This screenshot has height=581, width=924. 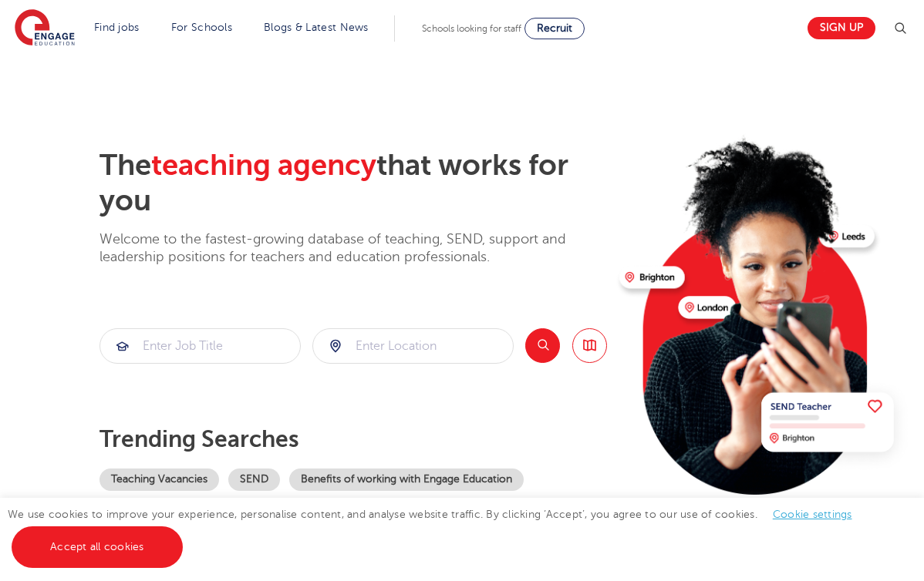 What do you see at coordinates (353, 183) in the screenshot?
I see `h2: The that works for you` at bounding box center [353, 183].